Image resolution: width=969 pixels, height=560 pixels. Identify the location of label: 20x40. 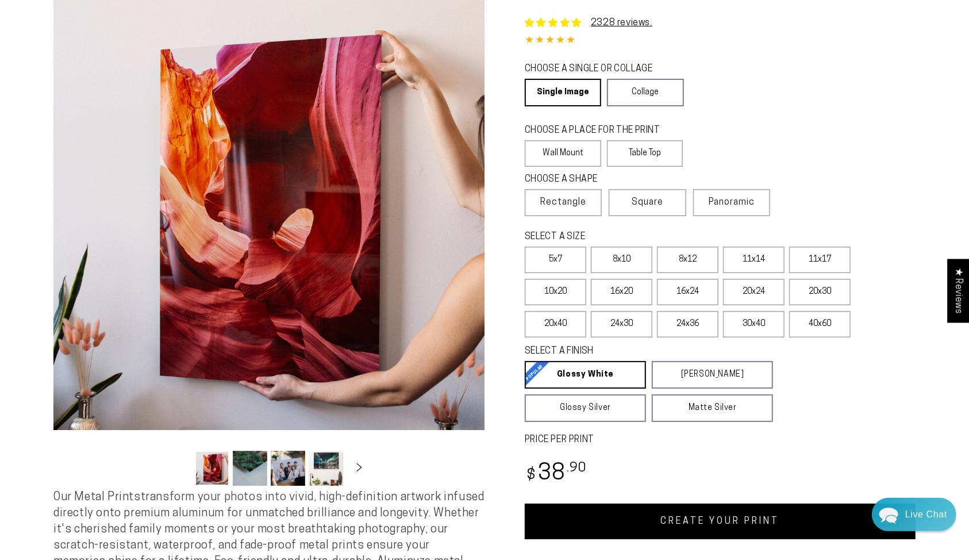
(556, 325).